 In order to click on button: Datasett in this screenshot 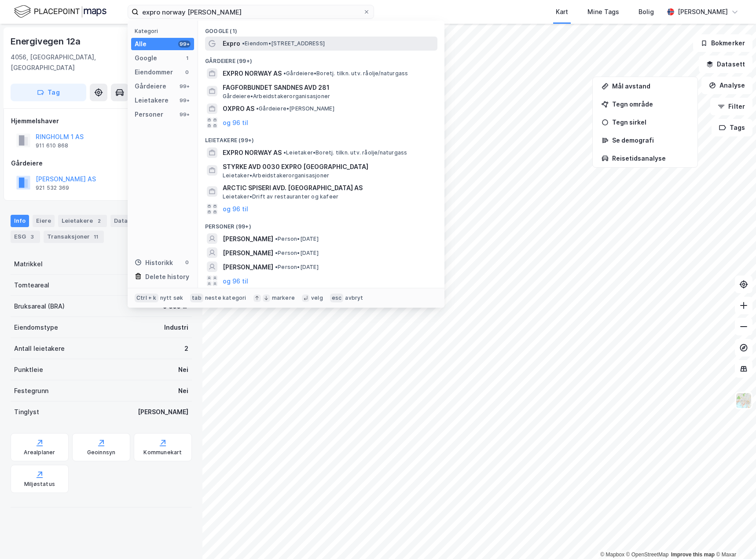, I will do `click(726, 64)`.